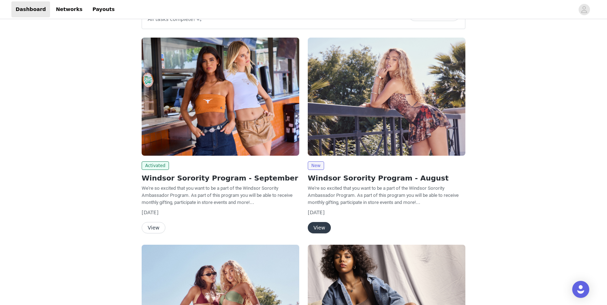 The width and height of the screenshot is (607, 305). What do you see at coordinates (220, 178) in the screenshot?
I see `h2: Windsor Sorority Program - September` at bounding box center [220, 178].